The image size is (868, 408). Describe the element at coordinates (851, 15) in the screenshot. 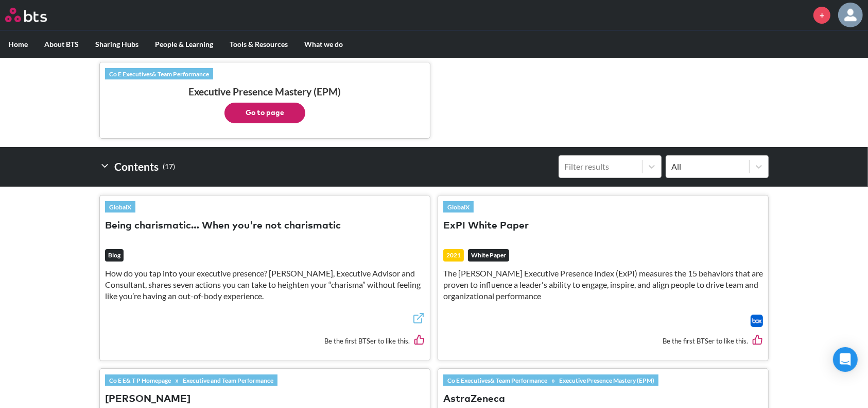

I see `a: Profile` at that location.